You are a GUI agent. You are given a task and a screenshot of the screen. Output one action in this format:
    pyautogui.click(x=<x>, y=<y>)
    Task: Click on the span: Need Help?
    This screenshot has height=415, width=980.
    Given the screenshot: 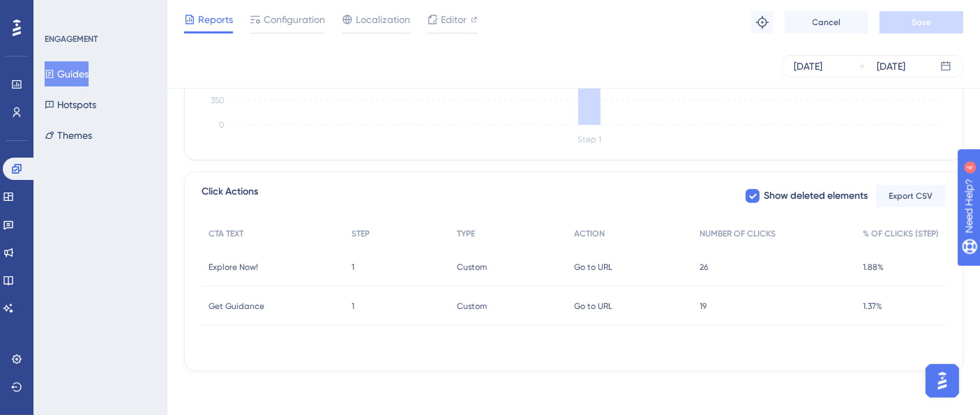 What is the action you would take?
    pyautogui.click(x=60, y=12)
    